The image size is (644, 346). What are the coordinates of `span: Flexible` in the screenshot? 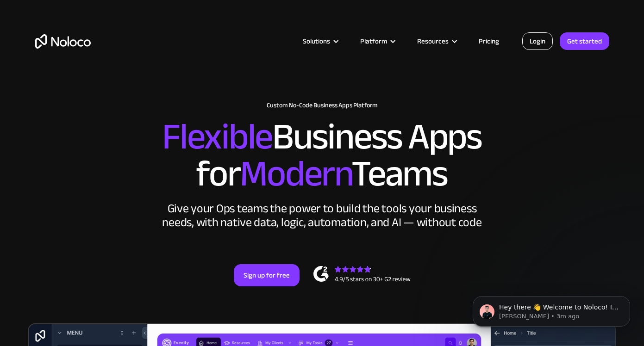 It's located at (217, 136).